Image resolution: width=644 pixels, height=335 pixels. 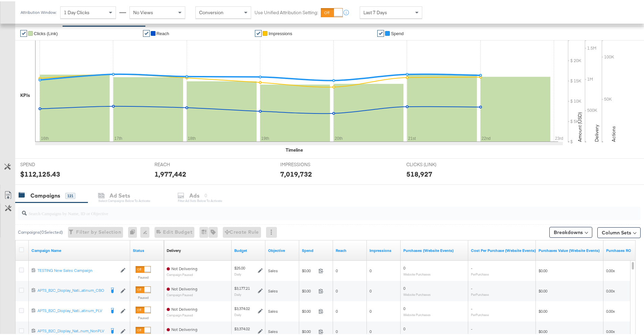 I want to click on a: Your campaign name., so click(x=80, y=249).